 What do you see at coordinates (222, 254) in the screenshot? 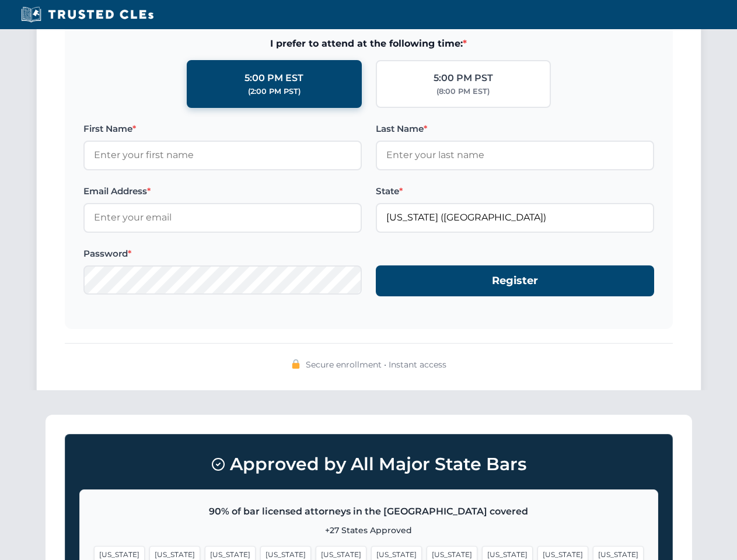
I see `label: Password` at bounding box center [222, 254].